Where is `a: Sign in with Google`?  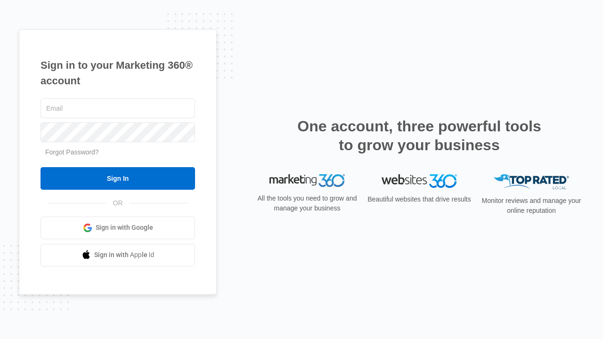
a: Sign in with Google is located at coordinates (118, 228).